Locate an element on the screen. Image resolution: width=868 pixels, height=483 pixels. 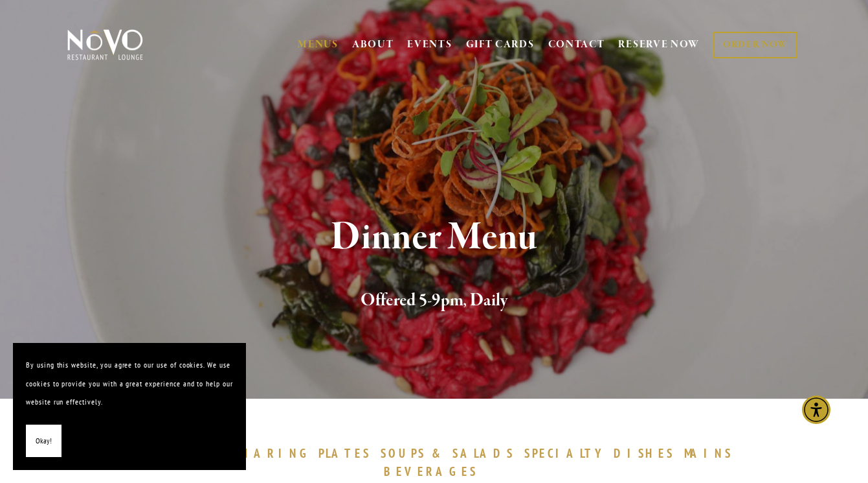
a: SOUPS&SALADS is located at coordinates (451, 453).